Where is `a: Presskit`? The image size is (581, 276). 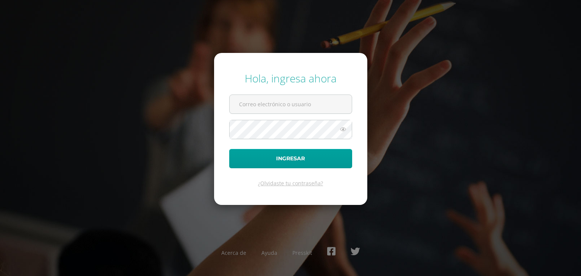
a: Presskit is located at coordinates (302, 253).